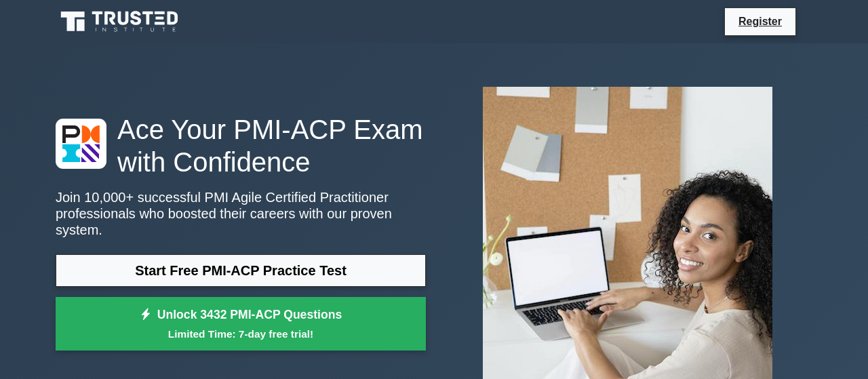  I want to click on a: Register, so click(760, 21).